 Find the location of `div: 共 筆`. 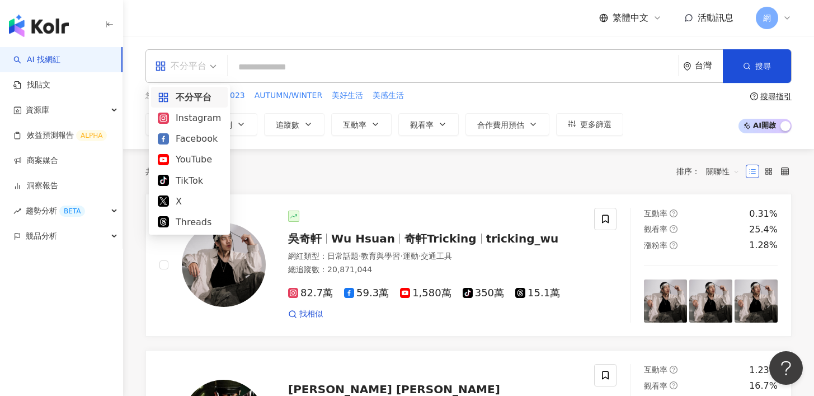

div: 共 筆 is located at coordinates (172, 171).